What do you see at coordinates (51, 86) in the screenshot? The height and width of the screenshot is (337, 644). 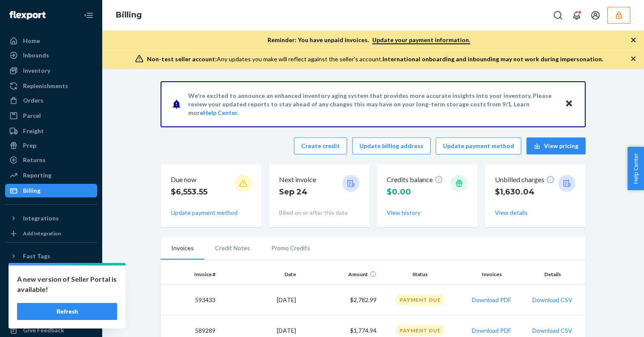 I see `a: Replenishments` at bounding box center [51, 86].